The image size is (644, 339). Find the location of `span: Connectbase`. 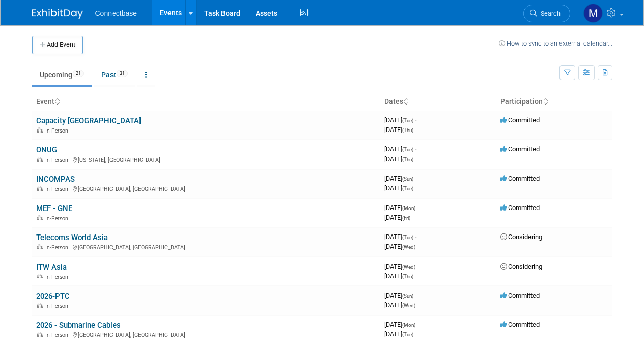

span: Connectbase is located at coordinates (116, 13).